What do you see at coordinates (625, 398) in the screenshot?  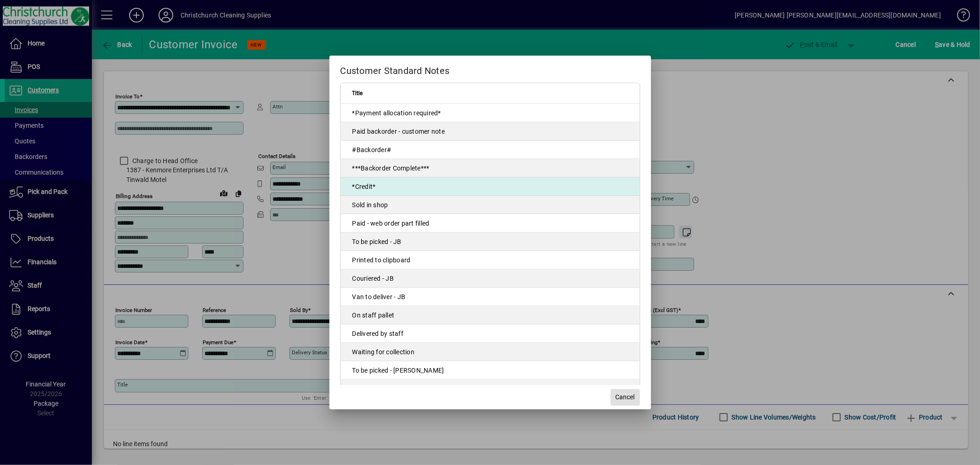 I see `button: Cancel` at bounding box center [625, 398].